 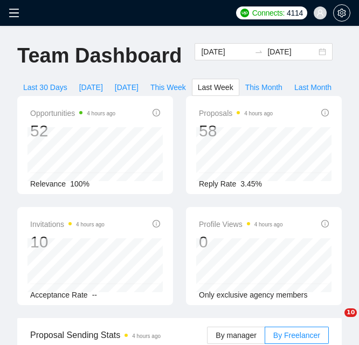 I want to click on button: Last 30 Days, so click(x=45, y=87).